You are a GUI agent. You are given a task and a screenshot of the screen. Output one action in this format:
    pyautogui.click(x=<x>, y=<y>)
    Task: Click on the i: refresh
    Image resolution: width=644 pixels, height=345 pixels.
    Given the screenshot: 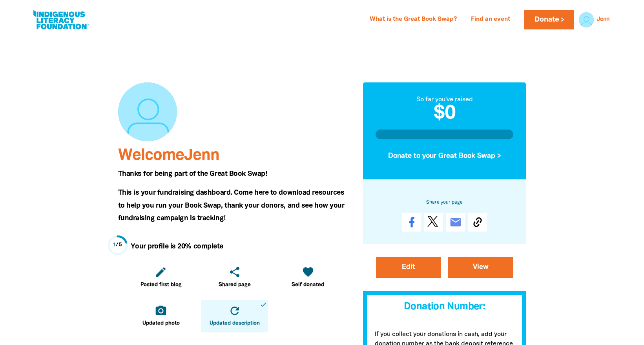 What is the action you would take?
    pyautogui.click(x=235, y=310)
    